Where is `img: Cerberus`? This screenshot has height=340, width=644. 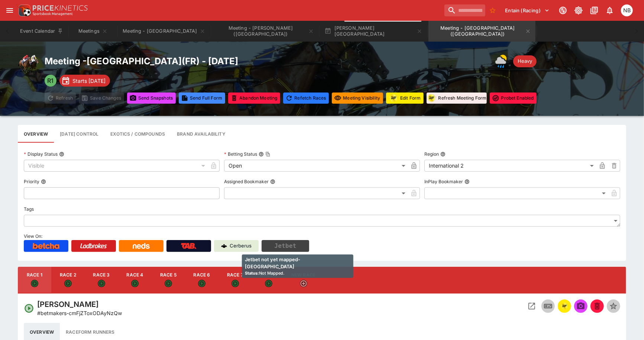
img: Cerberus is located at coordinates (224, 246).